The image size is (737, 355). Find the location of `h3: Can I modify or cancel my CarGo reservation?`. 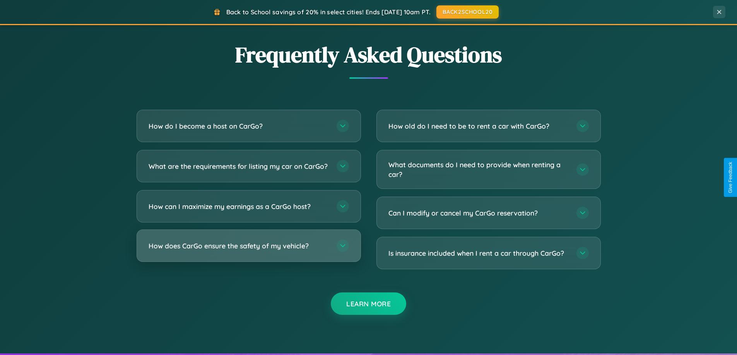

h3: Can I modify or cancel my CarGo reservation? is located at coordinates (478, 213).